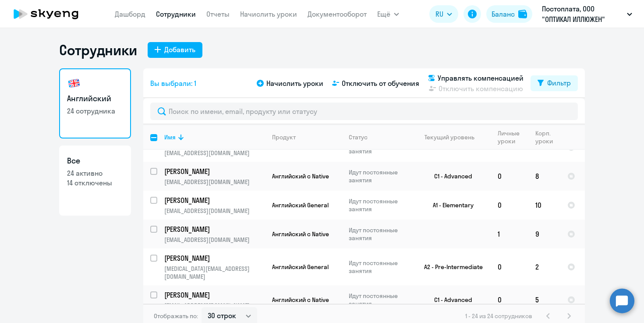 Image resolution: width=644 pixels, height=323 pixels. I want to click on img: english, so click(74, 83).